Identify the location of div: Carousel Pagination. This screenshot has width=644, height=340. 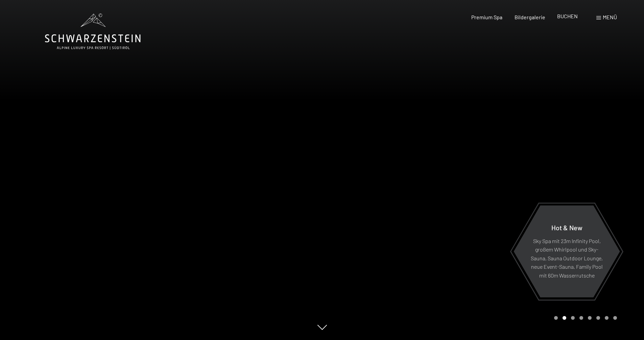
(584, 318).